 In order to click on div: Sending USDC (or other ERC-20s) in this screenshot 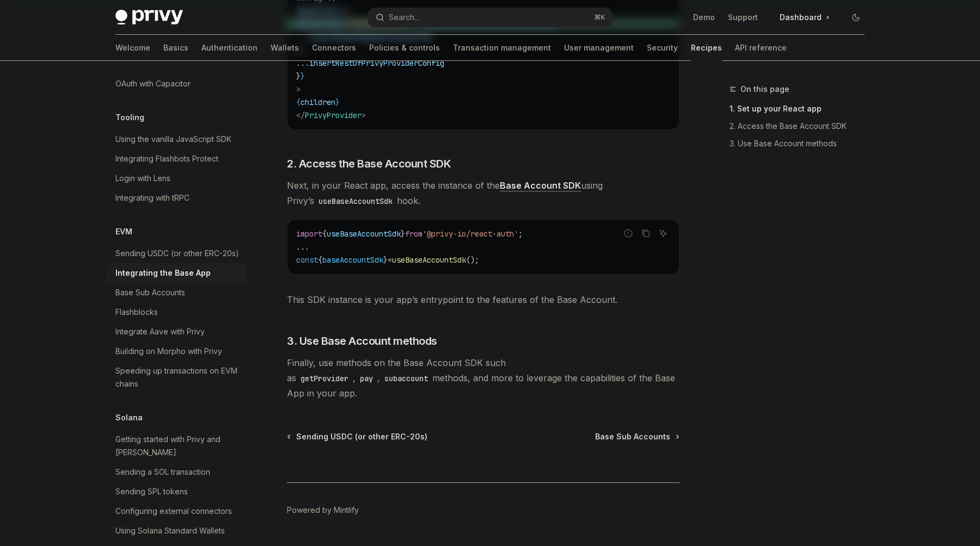, I will do `click(177, 254)`.